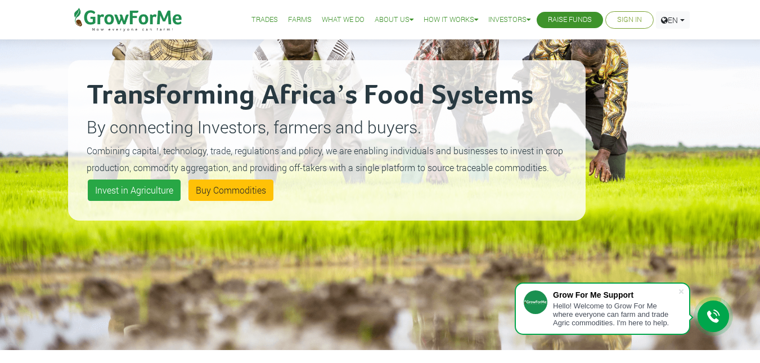 The height and width of the screenshot is (363, 760). I want to click on a: Investors, so click(509, 20).